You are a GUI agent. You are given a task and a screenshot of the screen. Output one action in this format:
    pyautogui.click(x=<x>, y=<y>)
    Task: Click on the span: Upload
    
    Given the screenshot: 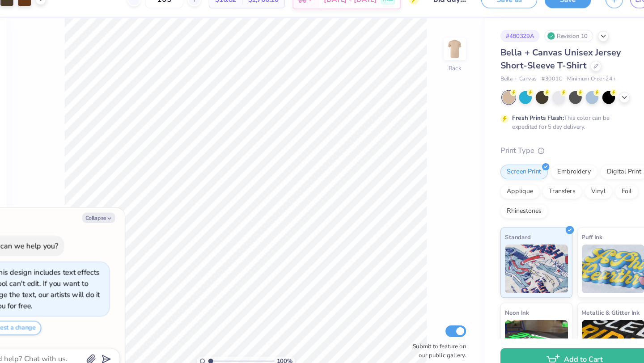 What is the action you would take?
    pyautogui.click(x=20, y=169)
    